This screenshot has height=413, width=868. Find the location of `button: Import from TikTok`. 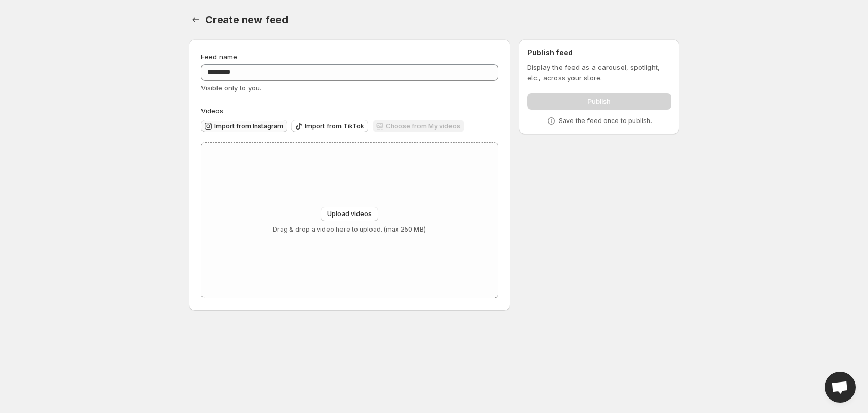

button: Import from TikTok is located at coordinates (330, 126).